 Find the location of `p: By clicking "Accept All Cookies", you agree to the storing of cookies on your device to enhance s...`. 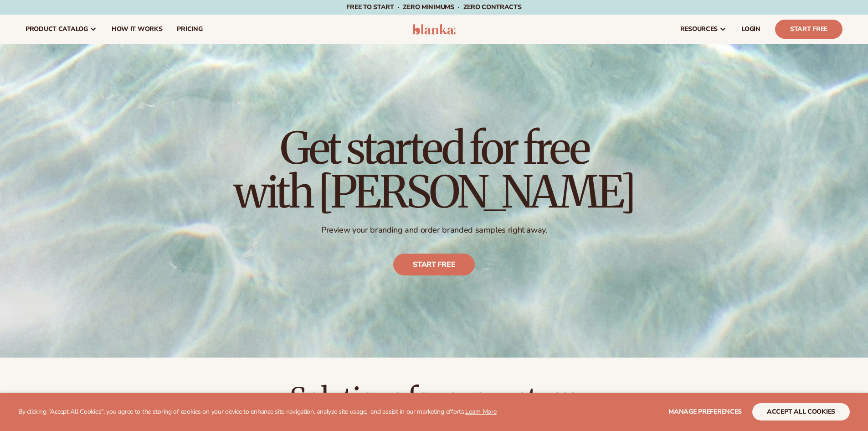

p: By clicking "Accept All Cookies", you agree to the storing of cookies on your device to enhance s... is located at coordinates (257, 412).